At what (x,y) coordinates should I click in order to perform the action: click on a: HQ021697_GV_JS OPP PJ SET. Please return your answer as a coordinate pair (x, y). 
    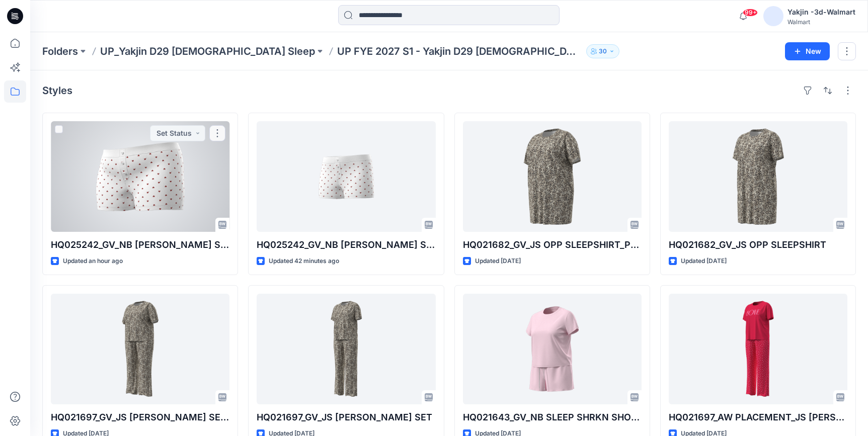
    Looking at the image, I should click on (345, 349).